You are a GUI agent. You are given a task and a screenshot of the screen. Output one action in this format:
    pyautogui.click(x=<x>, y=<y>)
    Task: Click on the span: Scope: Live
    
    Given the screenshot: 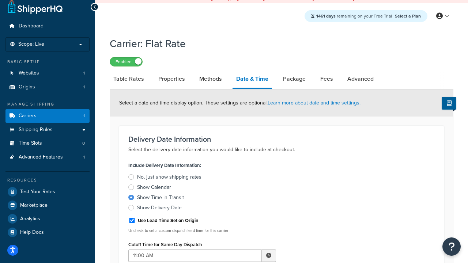 What is the action you would take?
    pyautogui.click(x=31, y=44)
    